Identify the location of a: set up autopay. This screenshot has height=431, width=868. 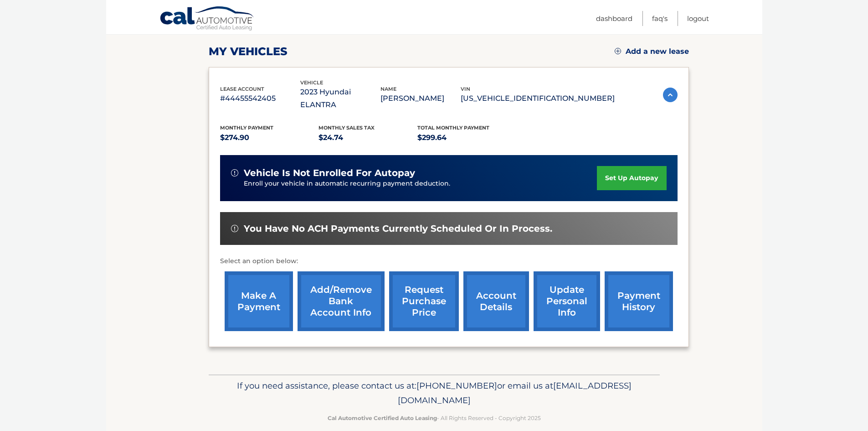
(631, 177).